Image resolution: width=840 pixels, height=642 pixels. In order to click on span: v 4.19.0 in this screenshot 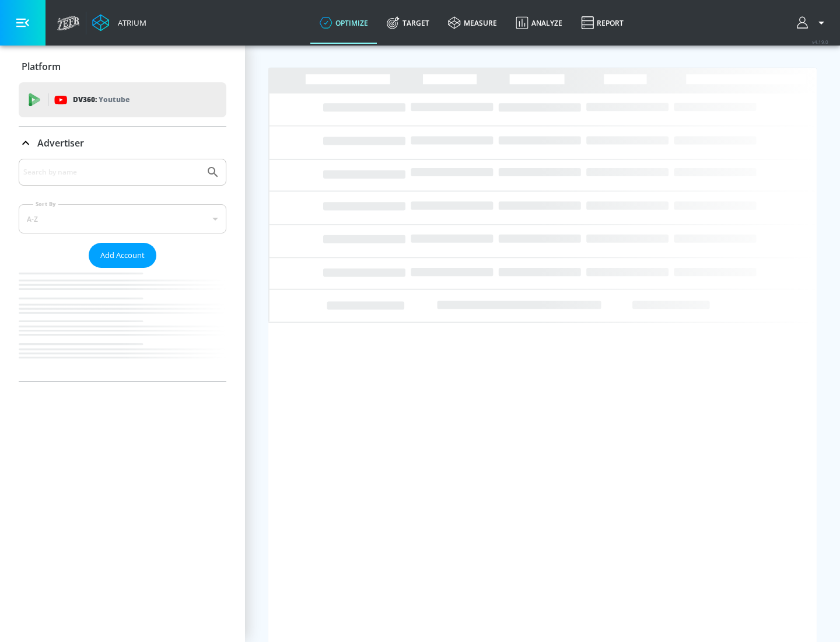, I will do `click(821, 41)`.